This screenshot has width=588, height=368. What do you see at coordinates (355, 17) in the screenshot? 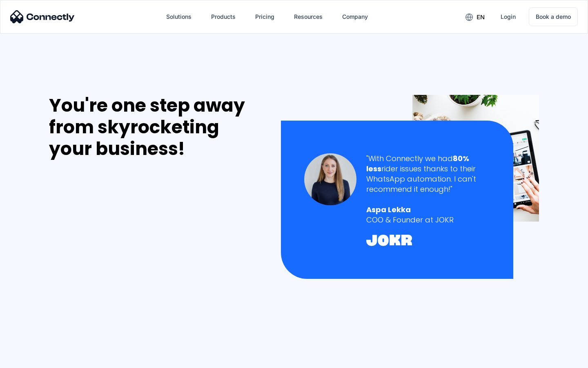
I see `div: Company` at bounding box center [355, 17].